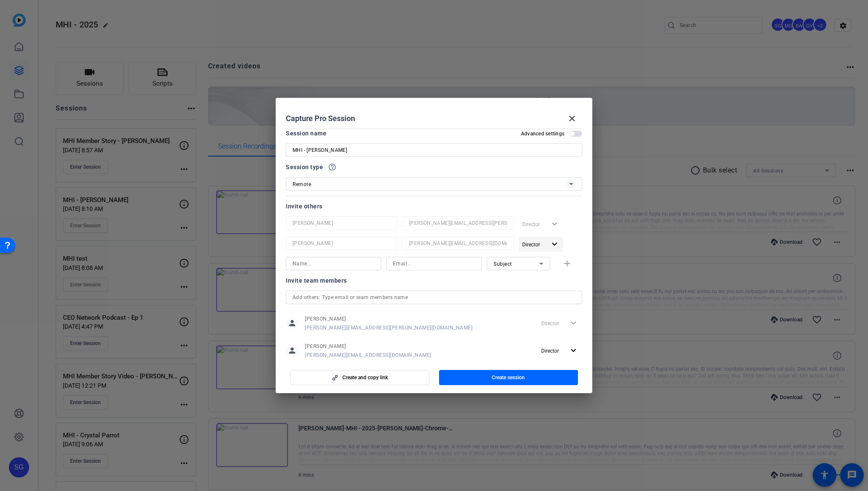 This screenshot has width=868, height=491. What do you see at coordinates (509, 378) in the screenshot?
I see `button: Create session` at bounding box center [509, 378].